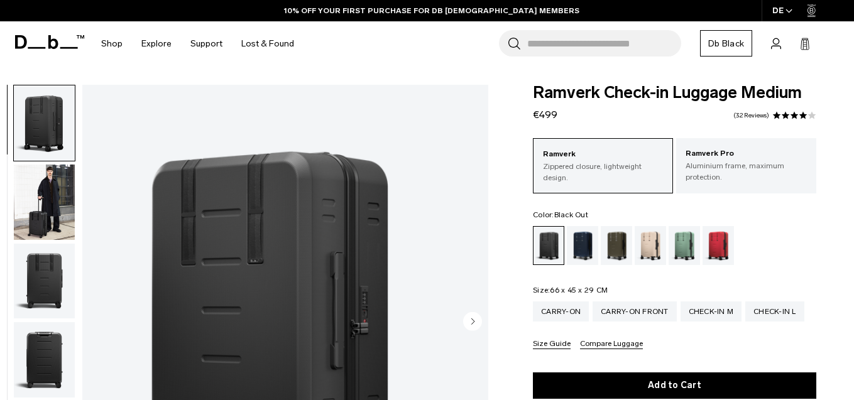  I want to click on button: Compare Luggage, so click(612, 345).